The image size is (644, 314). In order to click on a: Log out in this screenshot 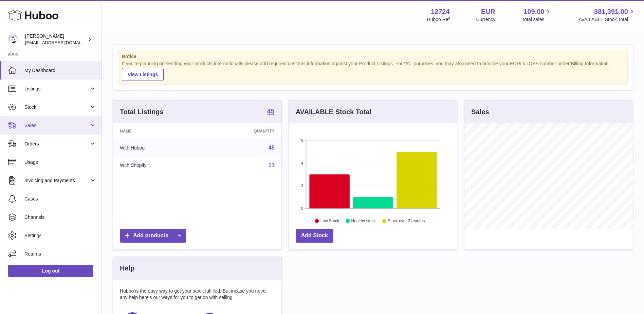, I will do `click(51, 271)`.